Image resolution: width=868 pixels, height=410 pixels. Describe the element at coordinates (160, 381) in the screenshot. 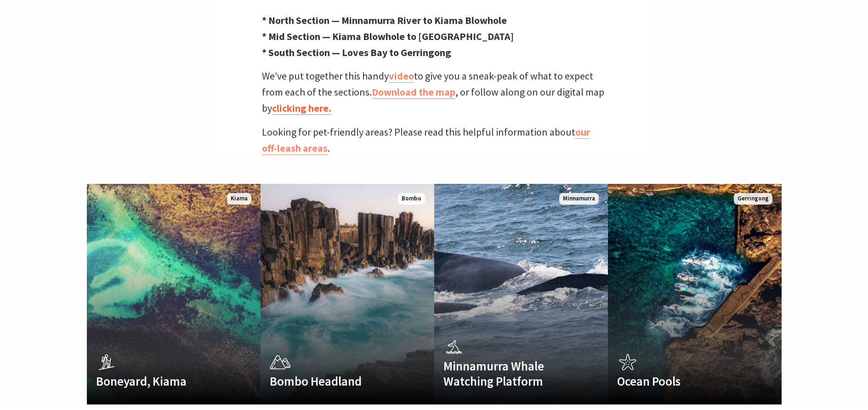

I see `h4: Boneyard, Kiama` at that location.